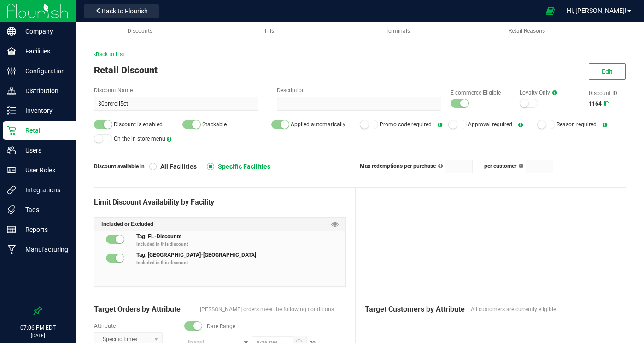 The image size is (644, 343). What do you see at coordinates (549, 93) in the screenshot?
I see `label: Loyalty Only` at bounding box center [549, 93].